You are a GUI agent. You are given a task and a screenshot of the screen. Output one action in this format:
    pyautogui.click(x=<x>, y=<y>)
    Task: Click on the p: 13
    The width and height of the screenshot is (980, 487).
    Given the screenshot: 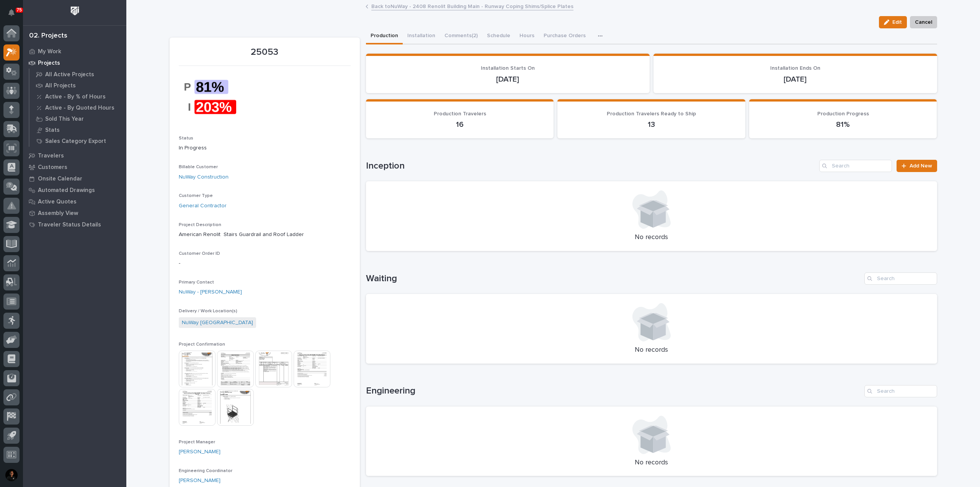 What is the action you would take?
    pyautogui.click(x=651, y=124)
    